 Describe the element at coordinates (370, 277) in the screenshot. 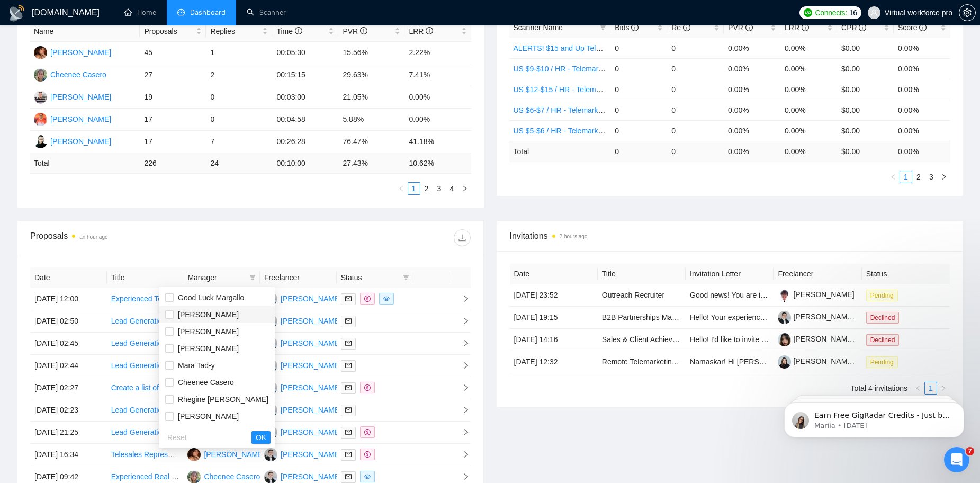

I see `span: Status` at that location.